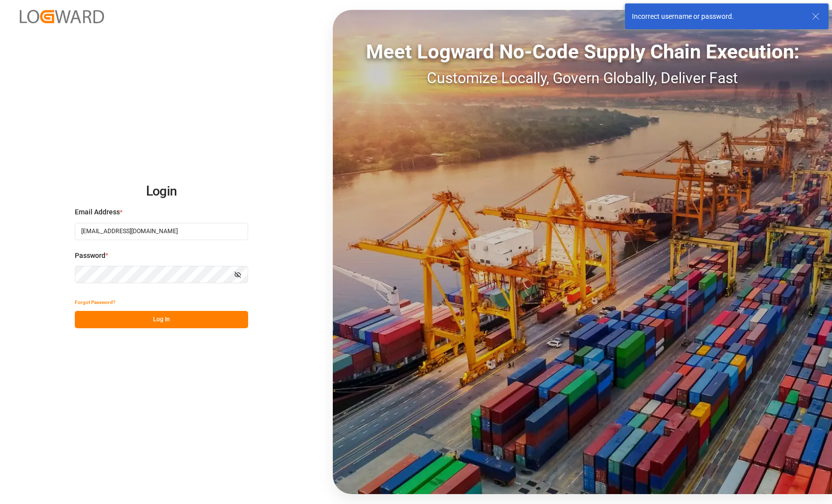 The height and width of the screenshot is (504, 832). What do you see at coordinates (161, 192) in the screenshot?
I see `h2: Login` at bounding box center [161, 192].